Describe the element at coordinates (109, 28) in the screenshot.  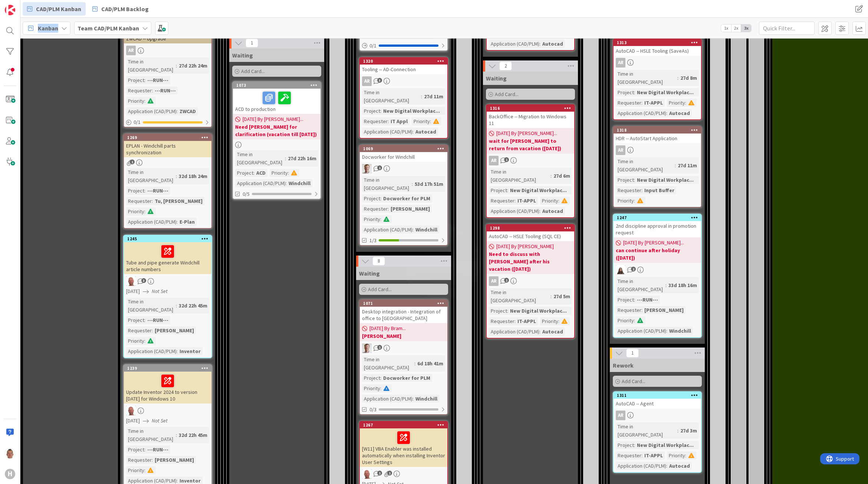
I see `b: Team CAD/PLM Kanban` at that location.